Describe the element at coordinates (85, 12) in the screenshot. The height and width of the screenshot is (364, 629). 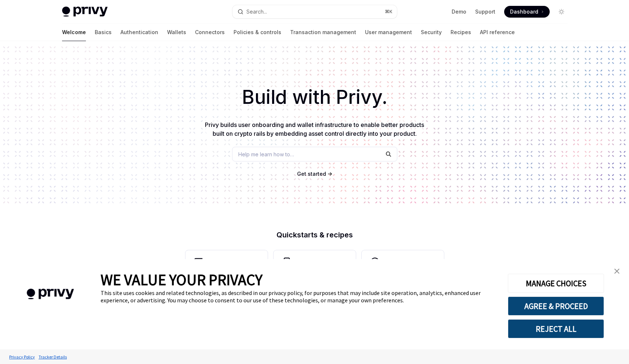
I see `img: light logo` at that location.